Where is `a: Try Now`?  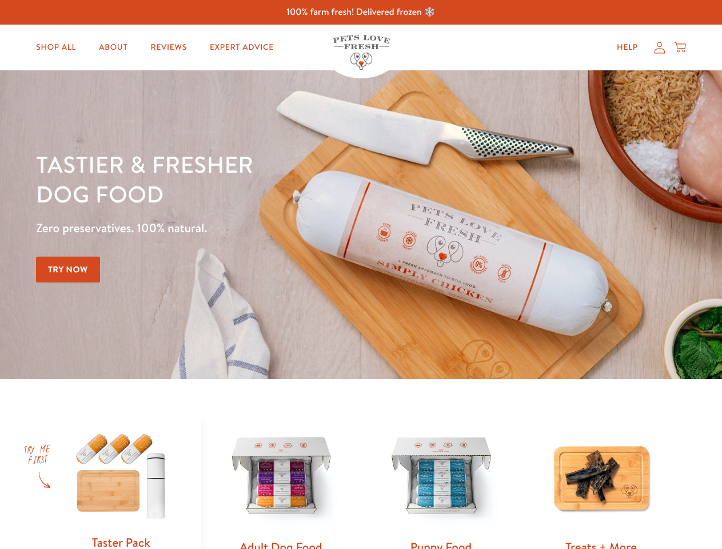
a: Try Now is located at coordinates (68, 269).